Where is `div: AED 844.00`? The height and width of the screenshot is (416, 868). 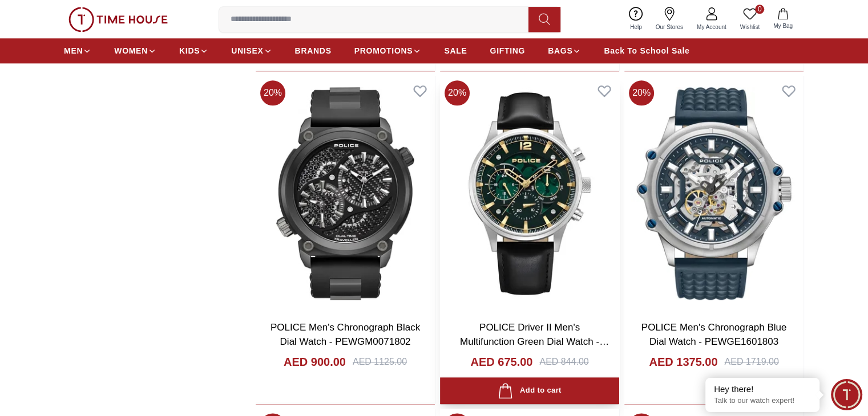 div: AED 844.00 is located at coordinates (564, 362).